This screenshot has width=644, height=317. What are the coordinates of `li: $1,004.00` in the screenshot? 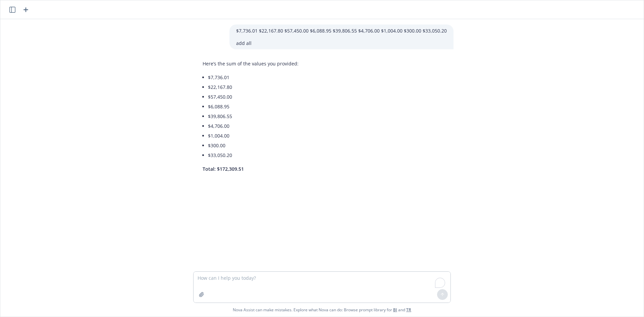 It's located at (253, 135).